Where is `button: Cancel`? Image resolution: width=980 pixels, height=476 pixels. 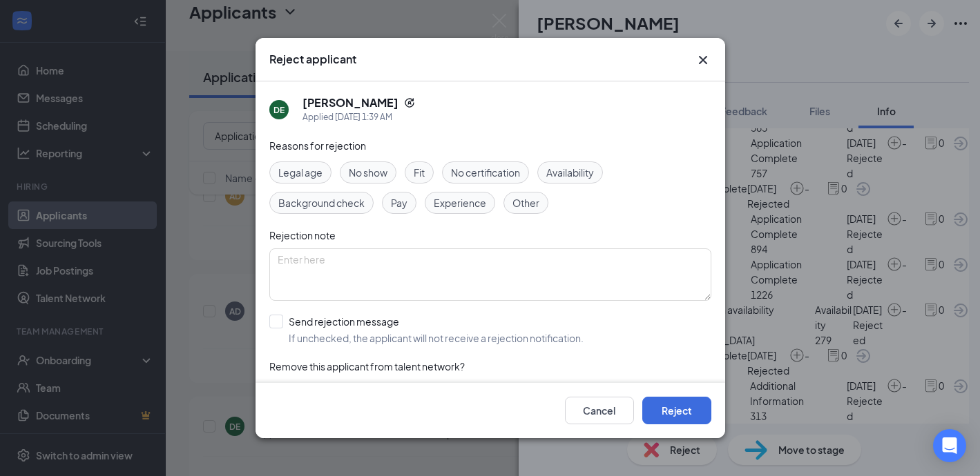 button: Cancel is located at coordinates (600, 411).